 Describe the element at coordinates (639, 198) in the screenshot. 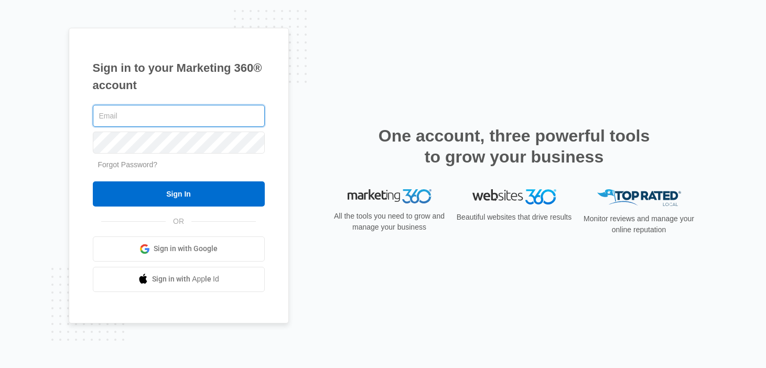

I see `img: Top Rated Local` at that location.